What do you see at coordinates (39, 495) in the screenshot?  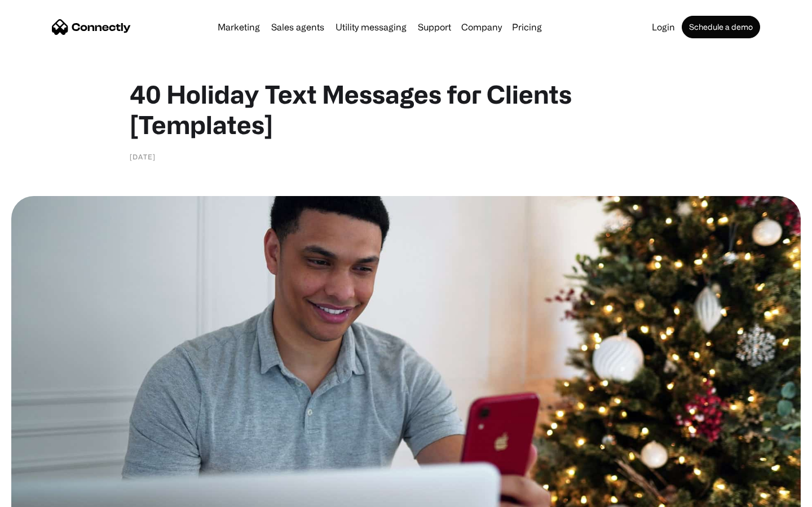 I see `aside: Language selected: English` at bounding box center [39, 495].